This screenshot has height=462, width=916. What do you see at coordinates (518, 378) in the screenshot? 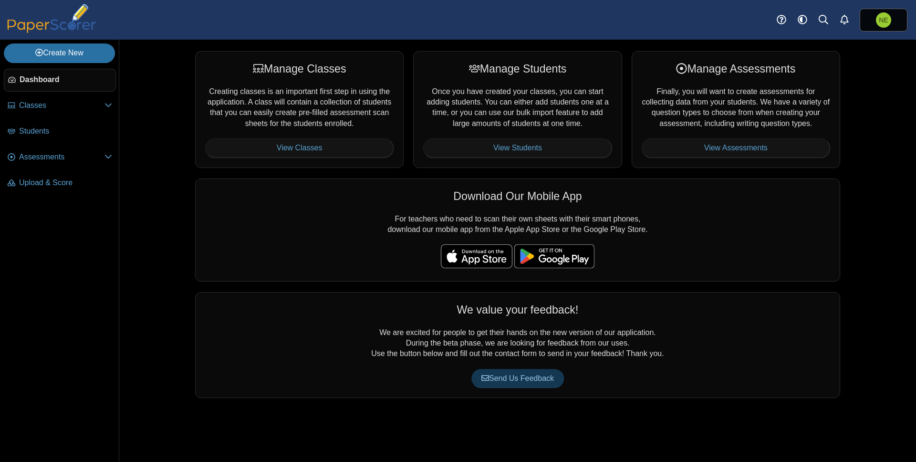
I see `a: Send Us Feedback` at bounding box center [518, 378].